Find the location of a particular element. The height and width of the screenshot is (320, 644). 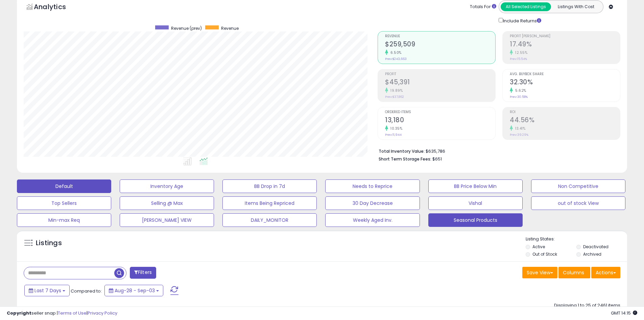

h2: 32.30% is located at coordinates (565, 83).